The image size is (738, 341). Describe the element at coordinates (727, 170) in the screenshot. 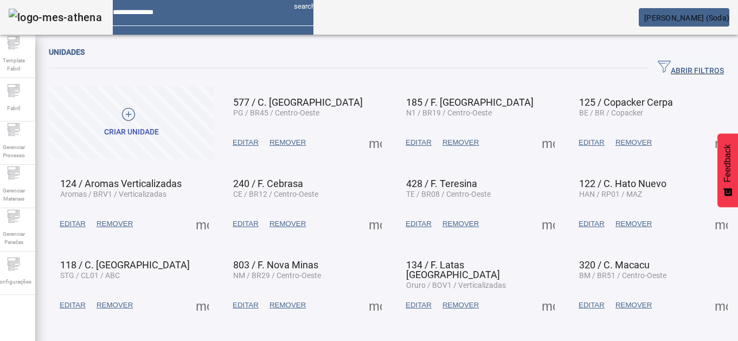

I see `button: Feedback - Mostrar pesquisa` at that location.